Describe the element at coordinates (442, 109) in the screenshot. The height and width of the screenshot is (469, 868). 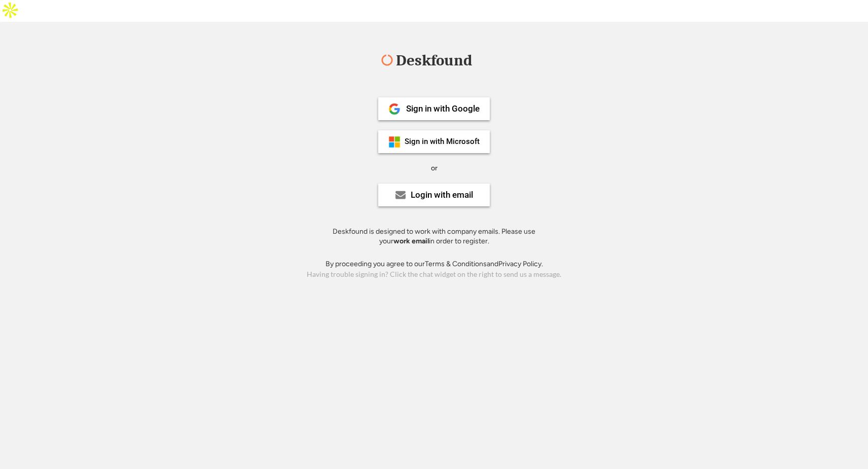
I see `div: Sign in with Google` at that location.